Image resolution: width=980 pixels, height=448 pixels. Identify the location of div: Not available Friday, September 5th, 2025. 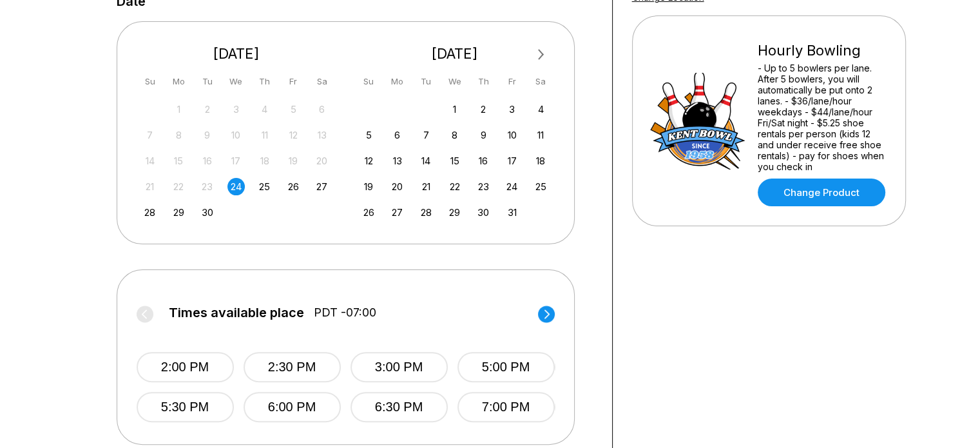
(293, 109).